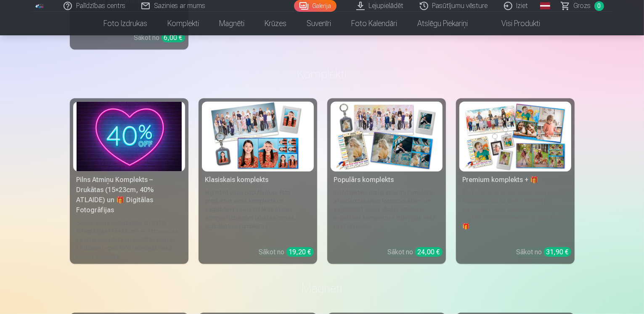 The height and width of the screenshot is (314, 644). Describe the element at coordinates (173, 38) in the screenshot. I see `div: 6,00 €` at that location.